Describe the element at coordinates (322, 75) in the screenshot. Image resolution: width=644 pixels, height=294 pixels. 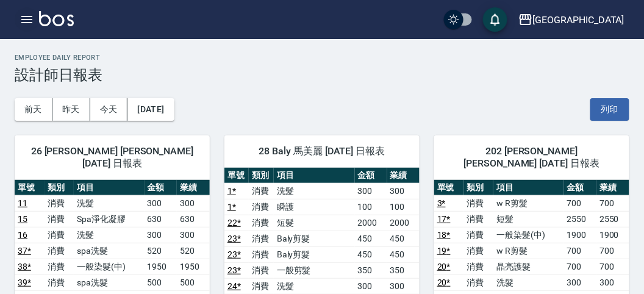
I see `h3: 設計師日報表` at that location.